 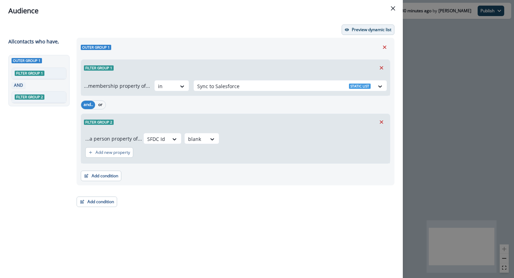 I want to click on button: Preview dynamic list, so click(x=368, y=30).